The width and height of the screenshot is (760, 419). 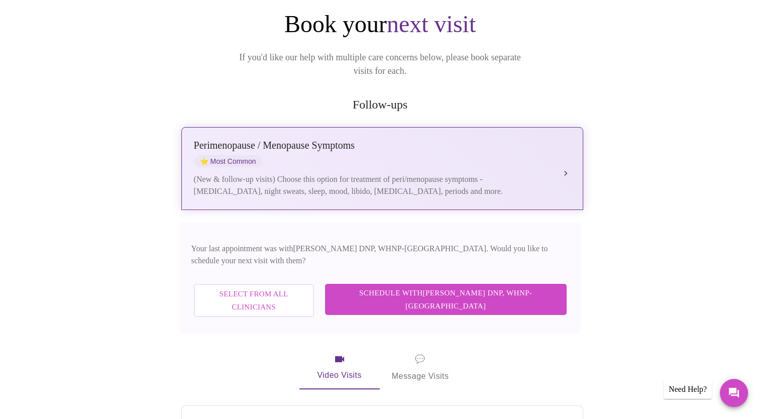 What do you see at coordinates (372, 145) in the screenshot?
I see `div: Perimenopause / Menopause Symptoms` at bounding box center [372, 145].